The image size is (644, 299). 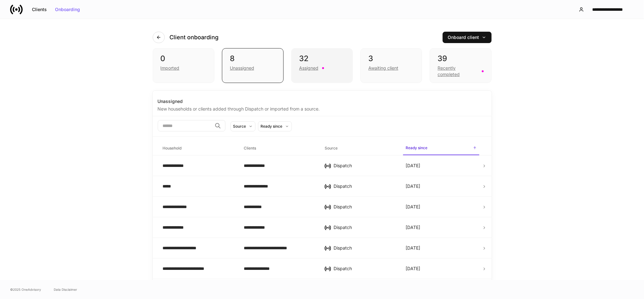 What do you see at coordinates (458, 71) in the screenshot?
I see `div: Recently completed` at bounding box center [458, 71].